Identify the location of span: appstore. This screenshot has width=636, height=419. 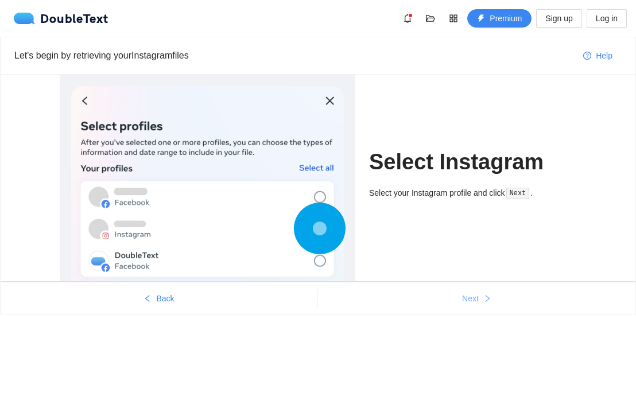
(454, 18).